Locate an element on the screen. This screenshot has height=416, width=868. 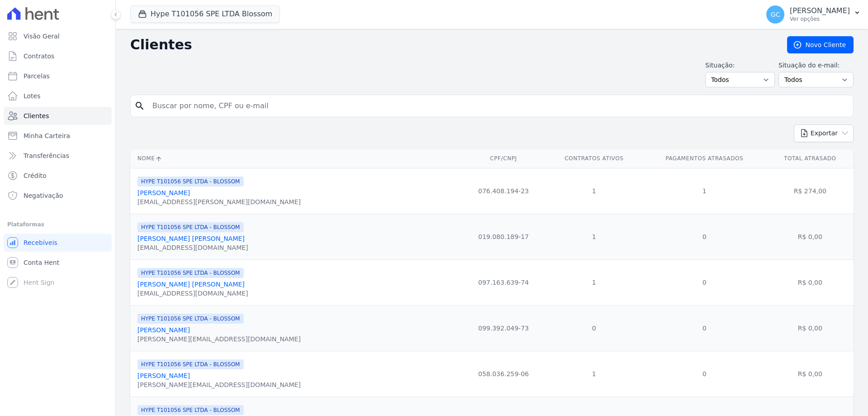
a: Minha Carteira is located at coordinates (57, 135).